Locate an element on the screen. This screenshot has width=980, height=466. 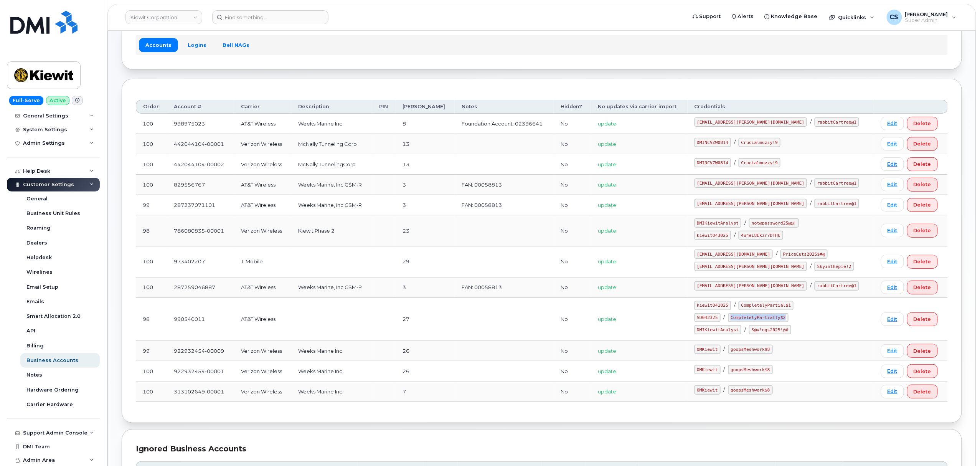
td: 3 is located at coordinates (425, 184).